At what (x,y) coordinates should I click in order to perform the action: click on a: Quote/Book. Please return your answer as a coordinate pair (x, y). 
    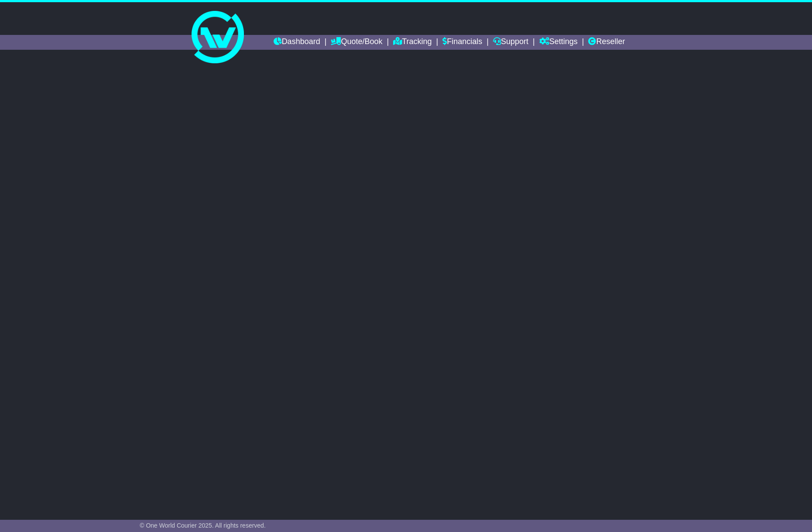
    Looking at the image, I should click on (356, 42).